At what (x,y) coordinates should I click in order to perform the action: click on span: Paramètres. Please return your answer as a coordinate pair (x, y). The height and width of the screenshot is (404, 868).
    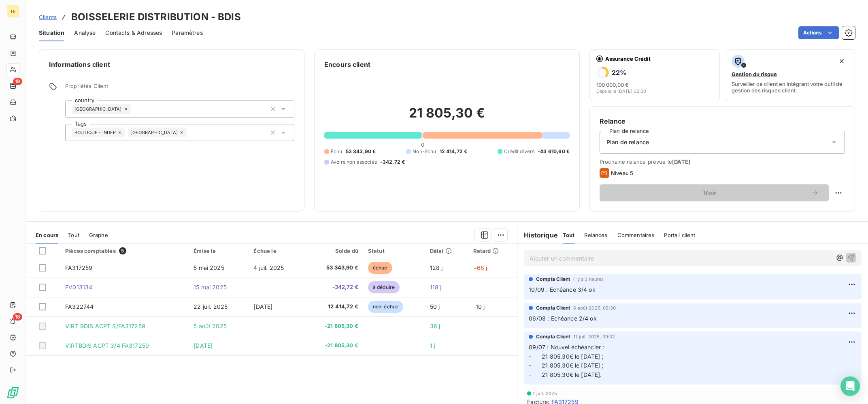
    Looking at the image, I should click on (187, 33).